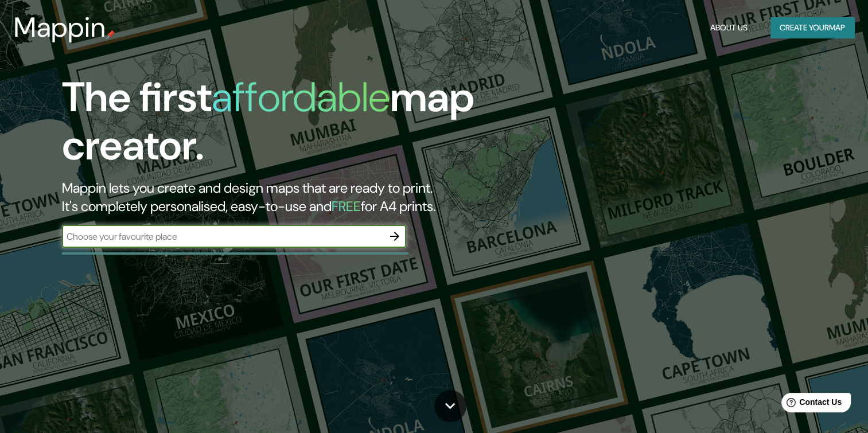 The height and width of the screenshot is (433, 868). What do you see at coordinates (279, 126) in the screenshot?
I see `h1: The first map creator.` at bounding box center [279, 126].